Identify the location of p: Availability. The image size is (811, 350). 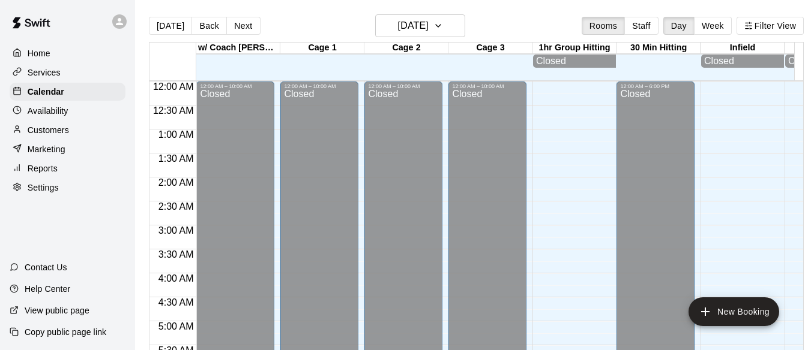
(48, 111).